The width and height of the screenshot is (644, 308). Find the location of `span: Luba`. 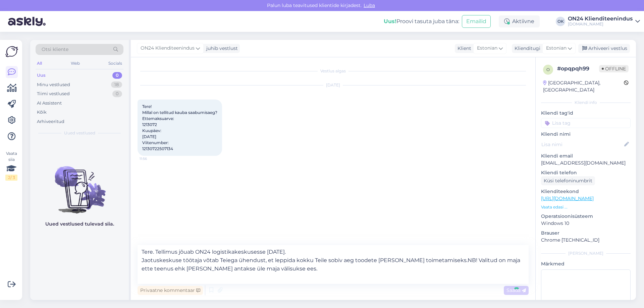

span: Luba is located at coordinates (369, 5).